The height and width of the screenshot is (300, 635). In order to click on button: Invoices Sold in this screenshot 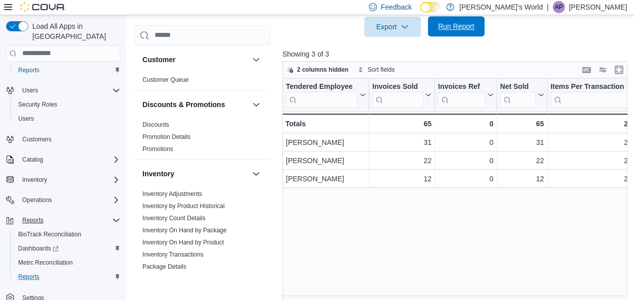, I will do `click(402, 94)`.